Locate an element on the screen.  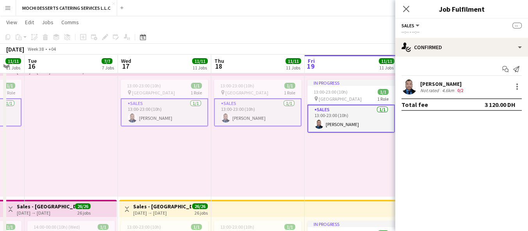
app-skills-label: 0/2 is located at coordinates (461, 90).